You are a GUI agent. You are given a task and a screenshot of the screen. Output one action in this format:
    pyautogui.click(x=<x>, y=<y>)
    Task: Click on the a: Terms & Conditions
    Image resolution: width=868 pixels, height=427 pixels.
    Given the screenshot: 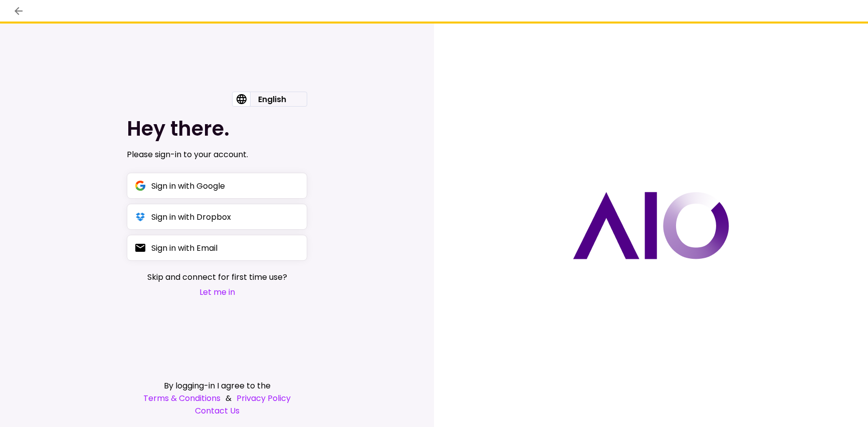 What is the action you would take?
    pyautogui.click(x=182, y=398)
    